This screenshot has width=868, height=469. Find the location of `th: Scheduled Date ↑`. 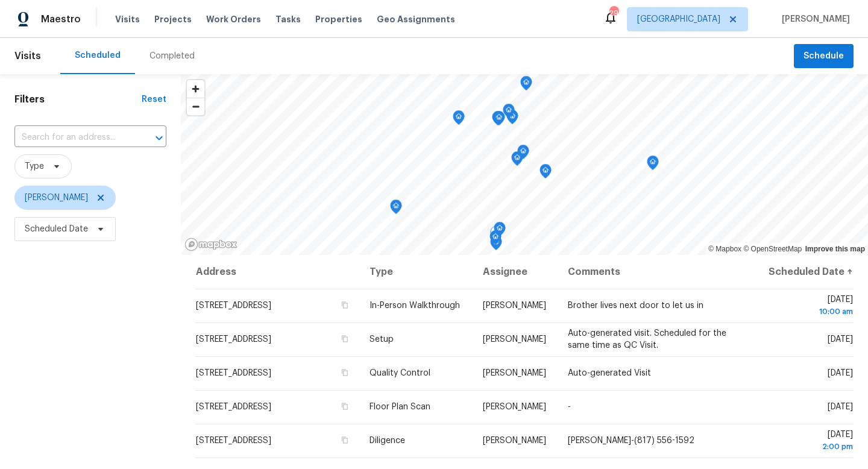

th: Scheduled Date ↑ is located at coordinates (804, 271).